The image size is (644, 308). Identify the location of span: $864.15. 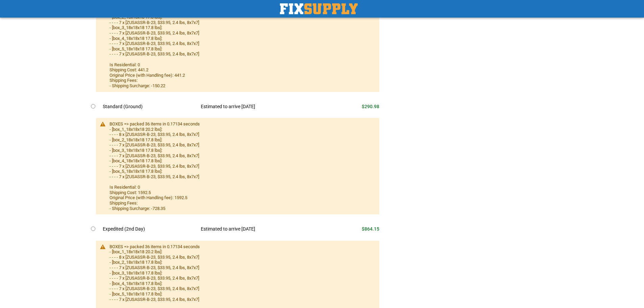
(371, 229).